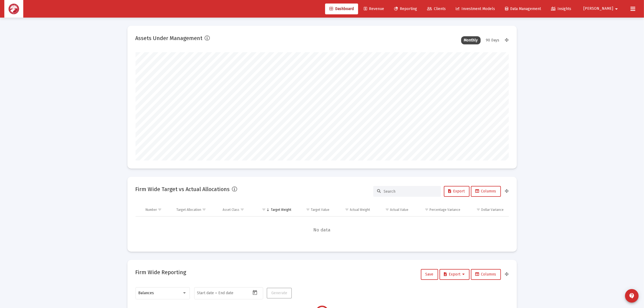 The image size is (644, 308). I want to click on span: Balances, so click(146, 293).